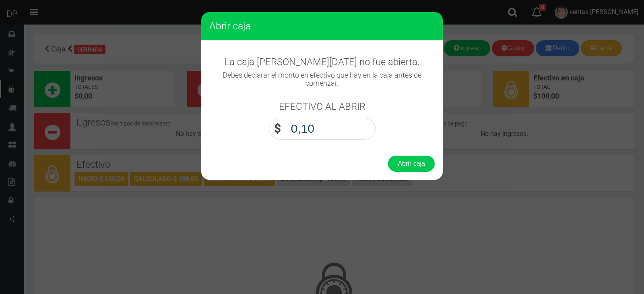 The image size is (644, 294). What do you see at coordinates (322, 106) in the screenshot?
I see `h3: EFECTIVO AL ABRIR` at bounding box center [322, 106].